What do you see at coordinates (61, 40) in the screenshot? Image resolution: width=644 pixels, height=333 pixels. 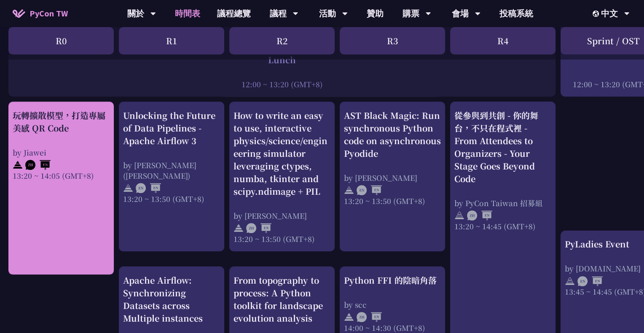 I see `div: R0` at bounding box center [61, 40].